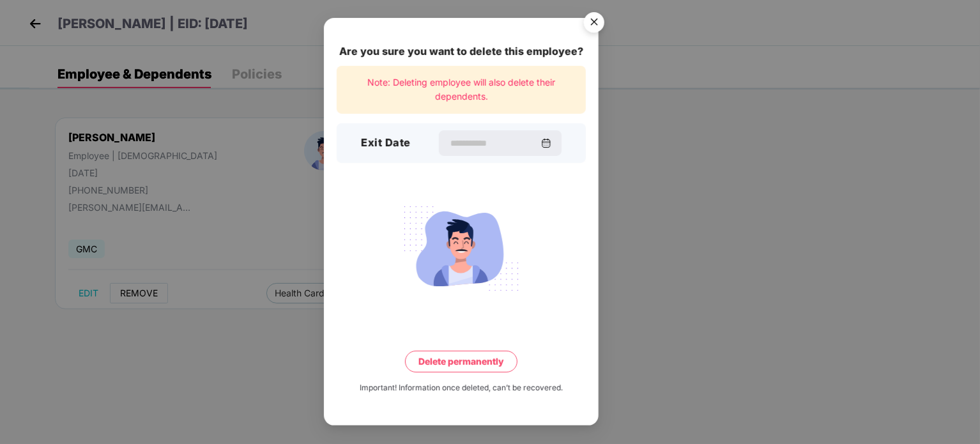  Describe the element at coordinates (461, 249) in the screenshot. I see `img: svg+xml;base64,PHN2ZyB4bWxucz0iaHR0cDovL3d3dy53My5vcmcvMjAwMC9zdmciIHdpZHRoPSIyMjQiIGhlaWdodD0iMT...` at that location.